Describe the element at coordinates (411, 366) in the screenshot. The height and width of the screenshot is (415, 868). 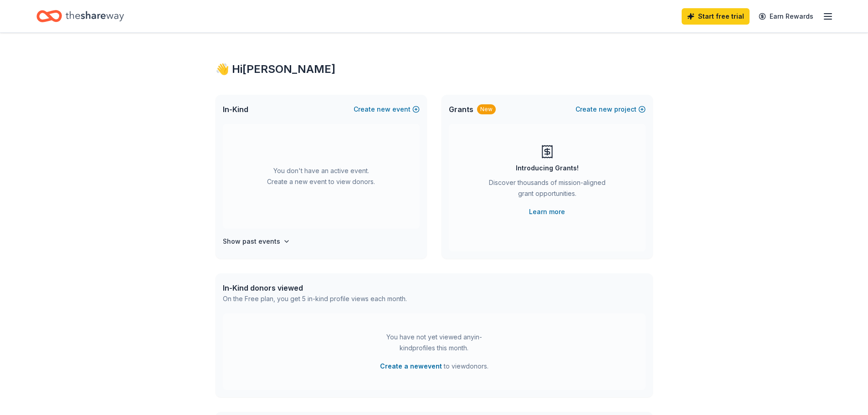
I see `button: Create a newevent` at that location.